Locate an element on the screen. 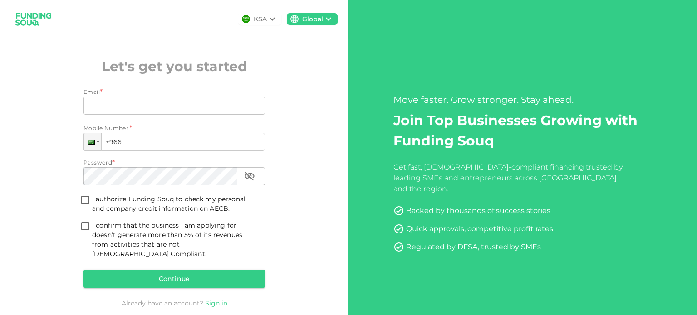  div: Backed by thousands of success stories is located at coordinates (478, 211).